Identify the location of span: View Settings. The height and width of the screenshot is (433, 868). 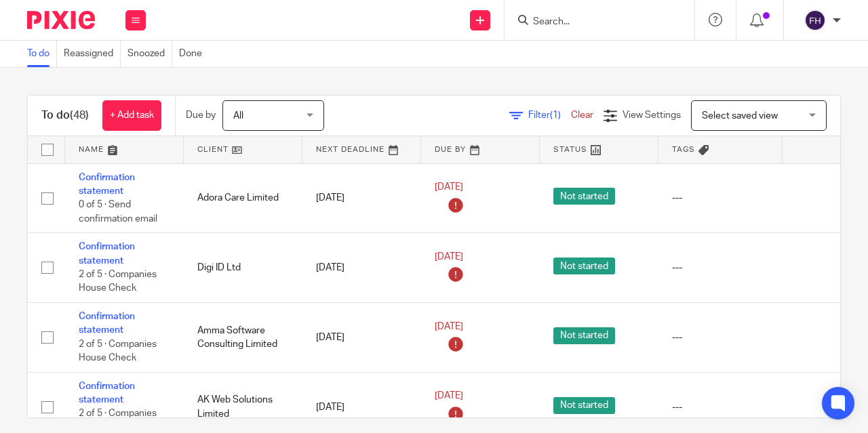
(652, 115).